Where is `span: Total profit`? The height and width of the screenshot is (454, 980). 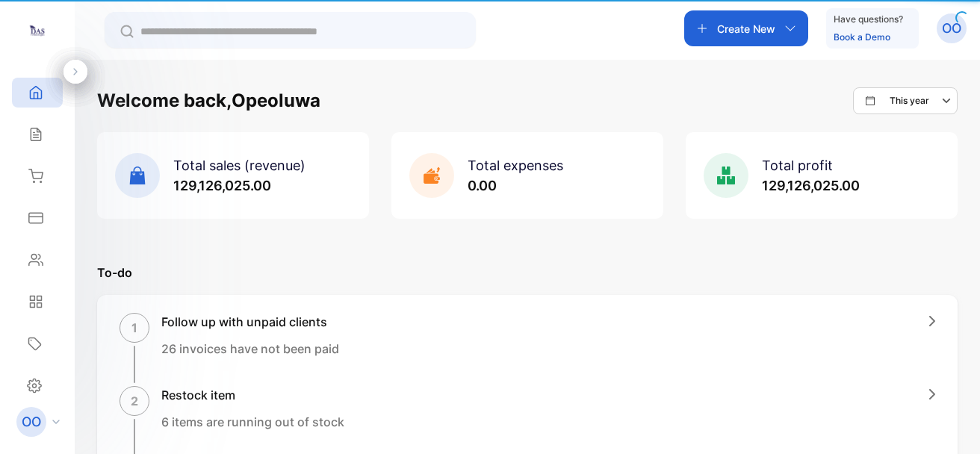
span: Total profit is located at coordinates (797, 165).